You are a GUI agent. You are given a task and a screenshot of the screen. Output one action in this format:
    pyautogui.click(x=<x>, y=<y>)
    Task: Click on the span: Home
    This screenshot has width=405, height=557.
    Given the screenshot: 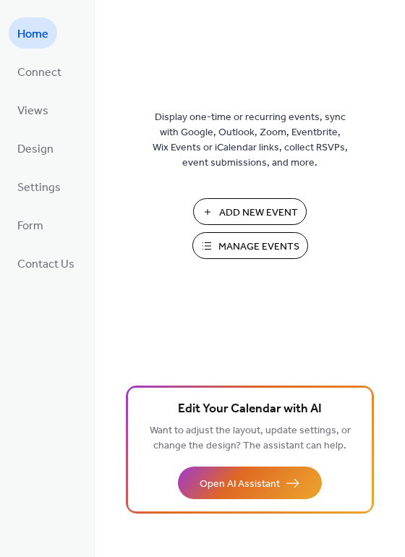 What is the action you would take?
    pyautogui.click(x=33, y=34)
    